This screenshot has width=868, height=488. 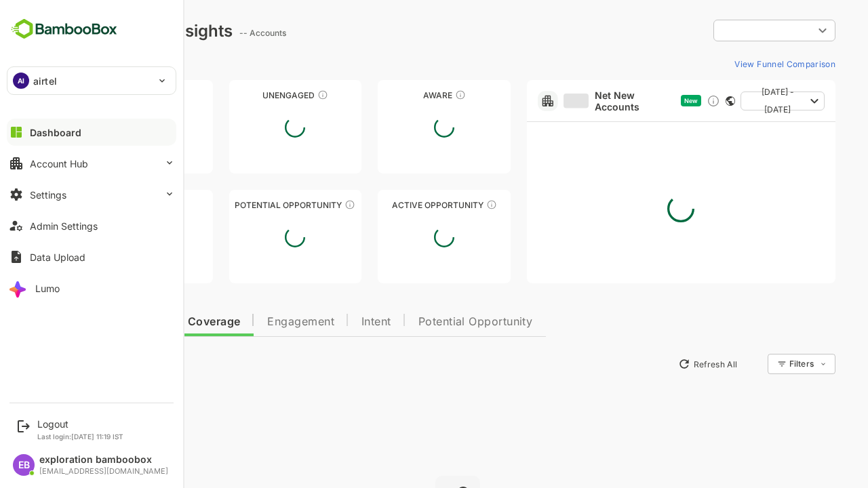 I want to click on div: Unreached, so click(x=99, y=95).